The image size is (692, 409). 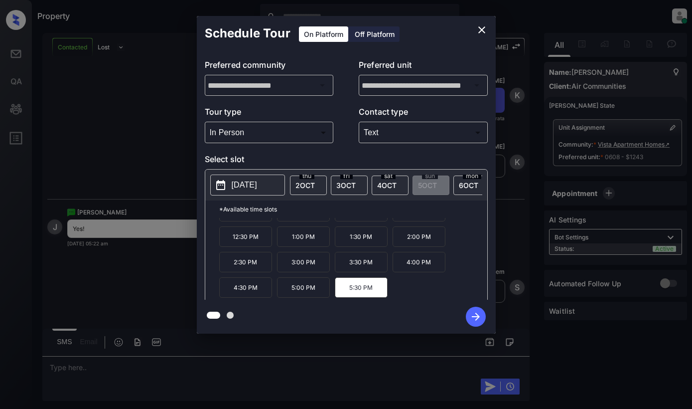 What do you see at coordinates (304, 236) in the screenshot?
I see `p: 1:00 PM` at bounding box center [304, 236].